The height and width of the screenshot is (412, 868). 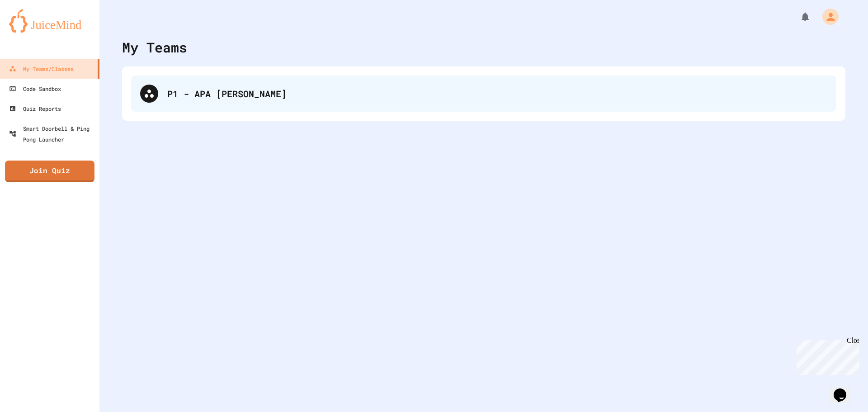 I want to click on a: Join Quiz, so click(x=50, y=171).